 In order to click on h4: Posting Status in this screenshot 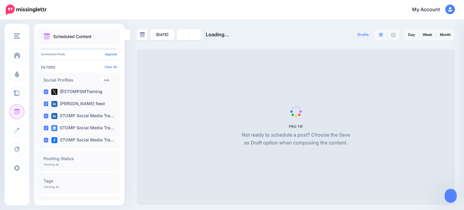, I will do `click(79, 159)`.